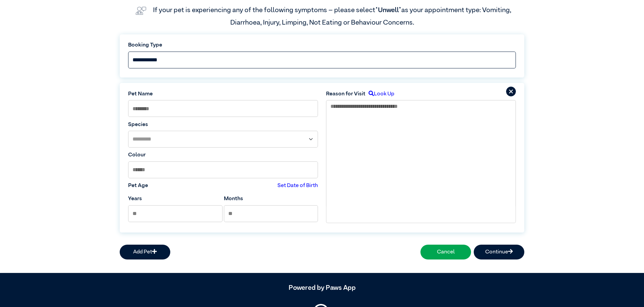  What do you see at coordinates (446, 252) in the screenshot?
I see `button: Cancel` at bounding box center [446, 252].